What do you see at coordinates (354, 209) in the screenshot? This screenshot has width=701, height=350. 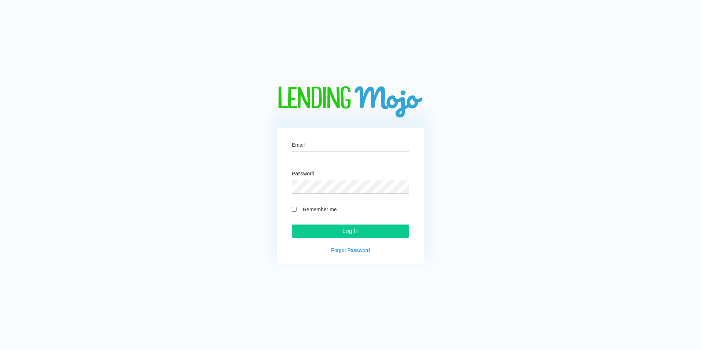 I see `label: Remember me` at bounding box center [354, 209].